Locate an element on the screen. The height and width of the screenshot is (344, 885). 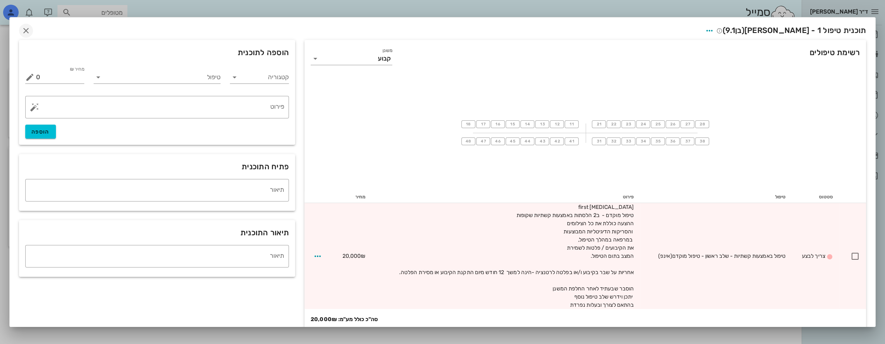
span: 38 is located at coordinates (702, 141).